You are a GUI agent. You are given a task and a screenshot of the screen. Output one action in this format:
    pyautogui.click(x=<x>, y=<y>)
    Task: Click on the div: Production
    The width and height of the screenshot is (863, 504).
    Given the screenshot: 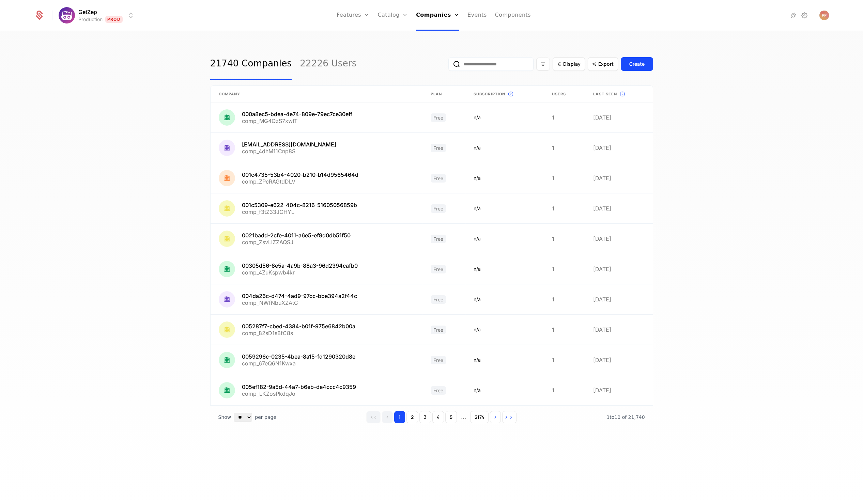 What is the action you would take?
    pyautogui.click(x=91, y=20)
    